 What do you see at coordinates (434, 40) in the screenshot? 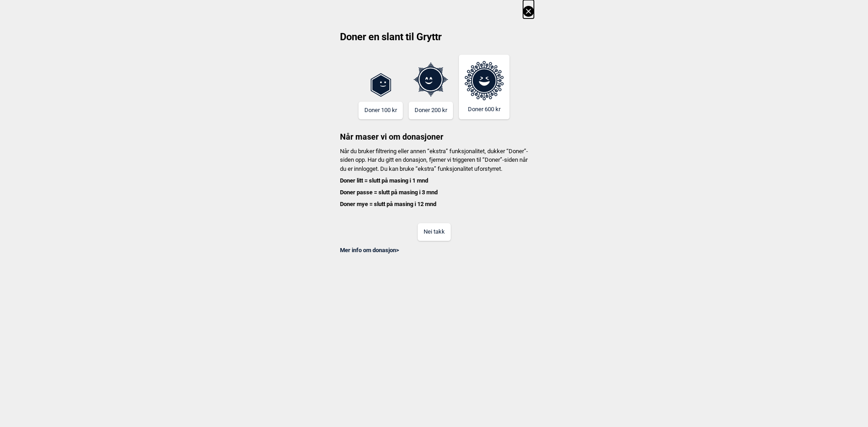
I see `h2: Doner en slant til Gryttr` at bounding box center [434, 40].